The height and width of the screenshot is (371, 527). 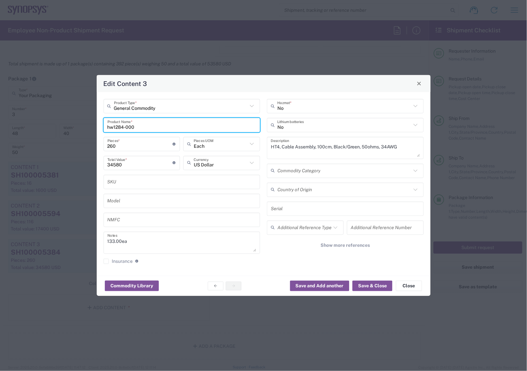 What do you see at coordinates (125, 83) in the screenshot?
I see `h4: Edit Content 3` at bounding box center [125, 83].